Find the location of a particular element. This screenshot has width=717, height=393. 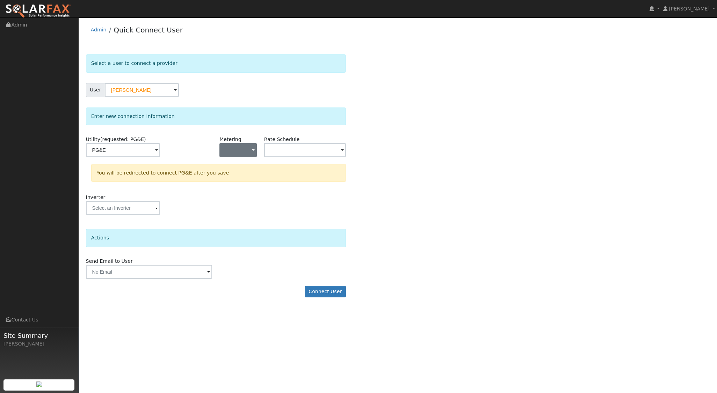

div: You will be redirected to connect PG&E after you save is located at coordinates (218, 173).